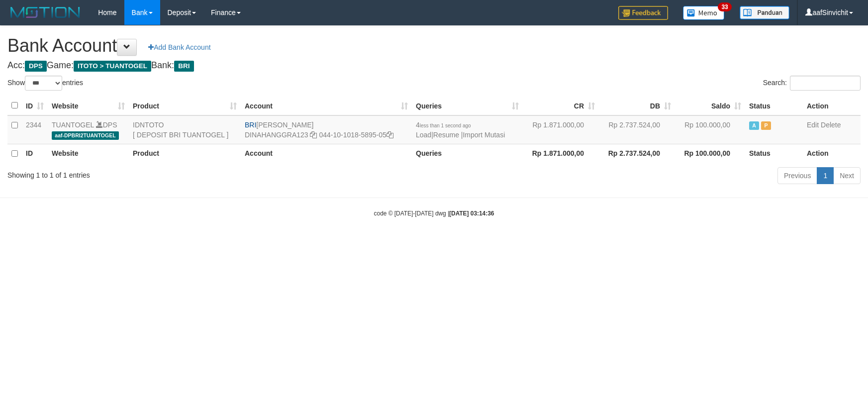  Describe the element at coordinates (423, 135) in the screenshot. I see `a: Load` at that location.